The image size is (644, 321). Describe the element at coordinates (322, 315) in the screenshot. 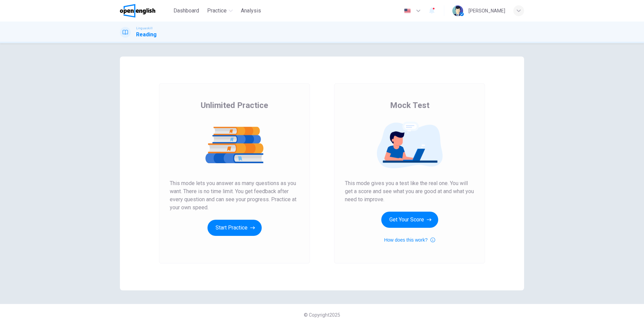

I see `span: © Copyright 2025` at that location.